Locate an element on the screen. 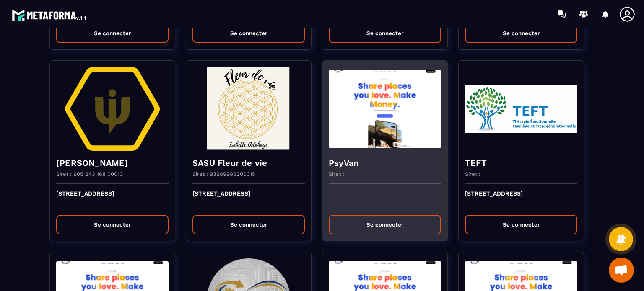 The image size is (644, 291). div: Ouvrir le chat is located at coordinates (621, 270).